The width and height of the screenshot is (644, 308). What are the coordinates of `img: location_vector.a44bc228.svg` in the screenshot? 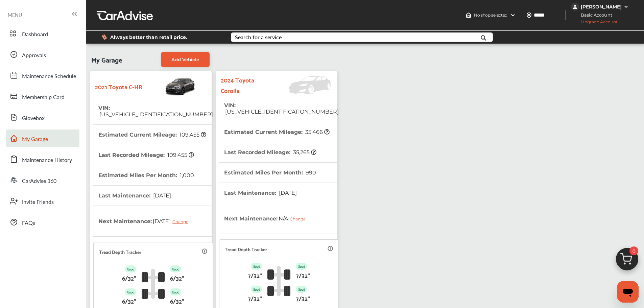 It's located at (529, 15).